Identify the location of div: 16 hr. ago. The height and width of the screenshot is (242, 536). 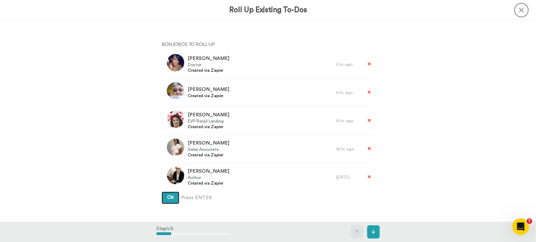
(348, 149).